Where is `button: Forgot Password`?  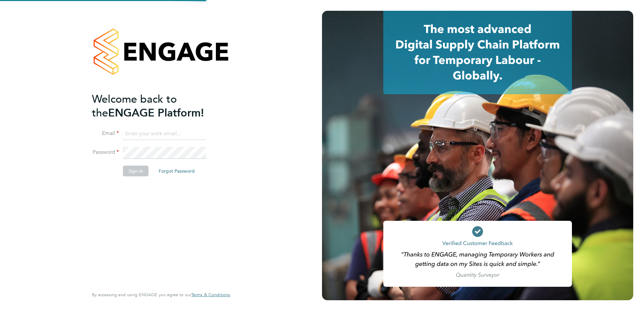
button: Forgot Password is located at coordinates (177, 171).